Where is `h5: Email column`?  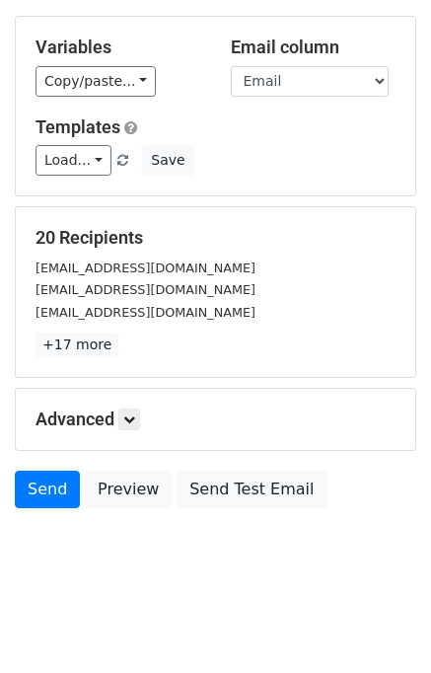 h5: Email column is located at coordinates (314, 47).